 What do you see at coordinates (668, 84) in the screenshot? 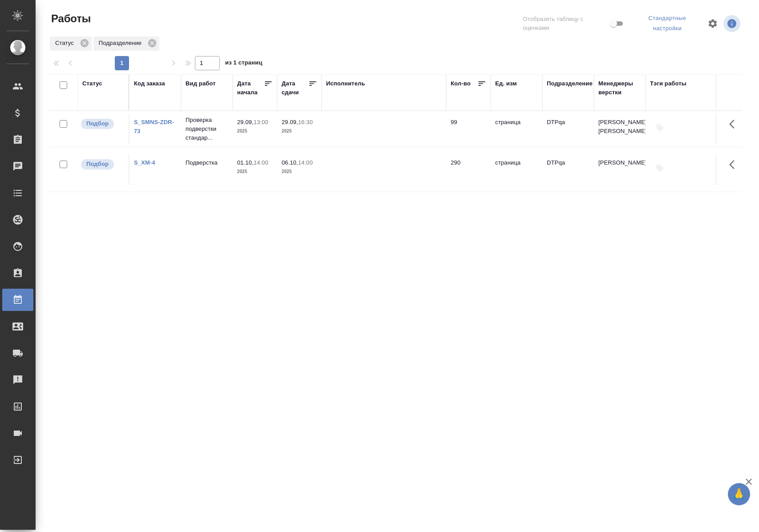
I see `div: Тэги работы` at bounding box center [668, 84].